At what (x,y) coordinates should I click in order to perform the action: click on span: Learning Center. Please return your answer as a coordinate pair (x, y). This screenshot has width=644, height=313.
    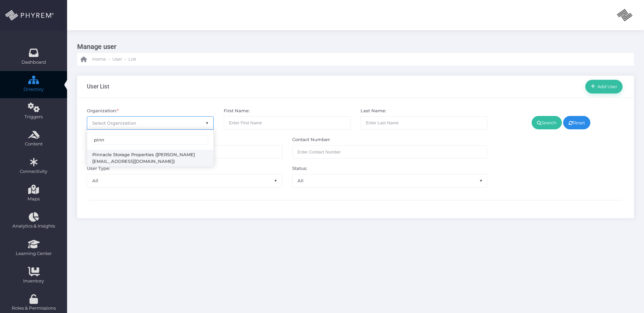
    Looking at the image, I should click on (34, 254).